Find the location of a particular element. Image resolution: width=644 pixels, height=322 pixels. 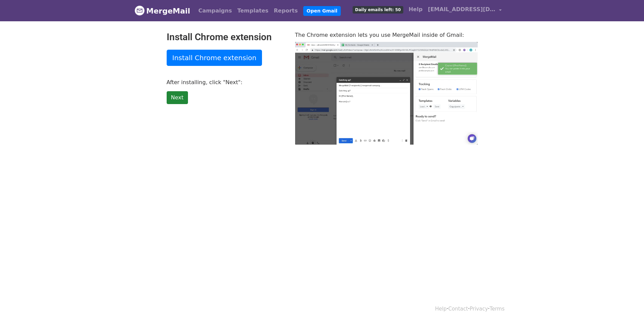

a: Privacy is located at coordinates (479, 309).